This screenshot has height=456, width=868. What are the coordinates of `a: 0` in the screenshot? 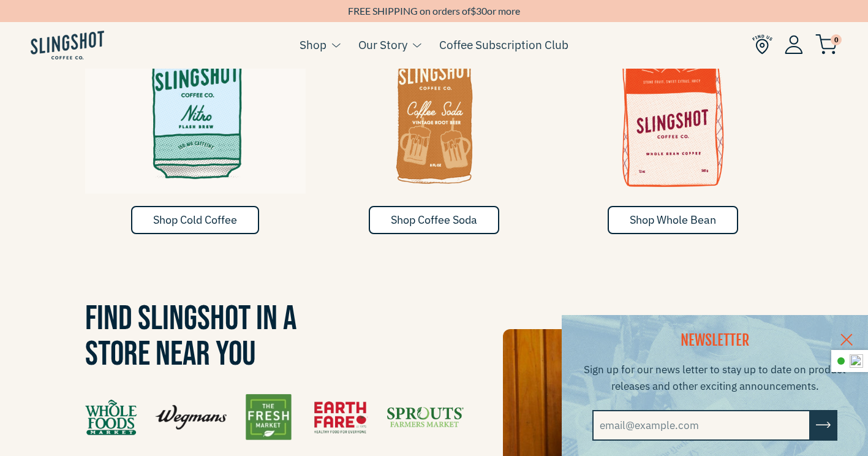 It's located at (827, 45).